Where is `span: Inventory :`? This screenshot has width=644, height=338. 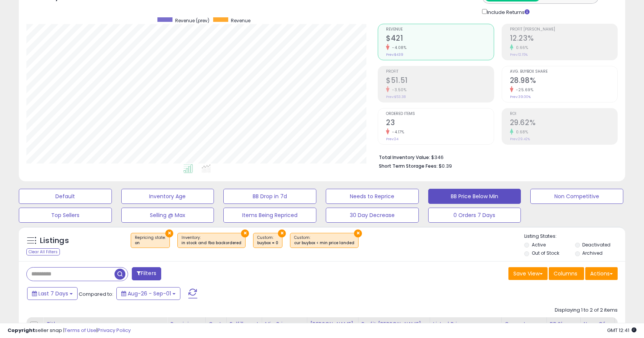 span: Inventory : is located at coordinates (211, 241).